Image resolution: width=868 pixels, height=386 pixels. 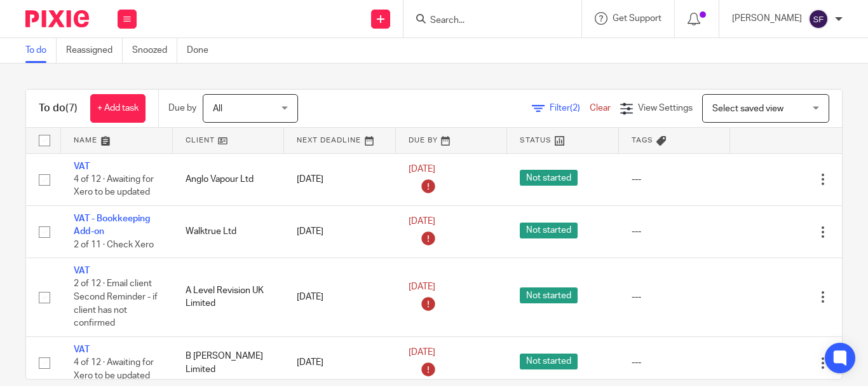 What do you see at coordinates (665, 108) in the screenshot?
I see `span: View Settings` at bounding box center [665, 108].